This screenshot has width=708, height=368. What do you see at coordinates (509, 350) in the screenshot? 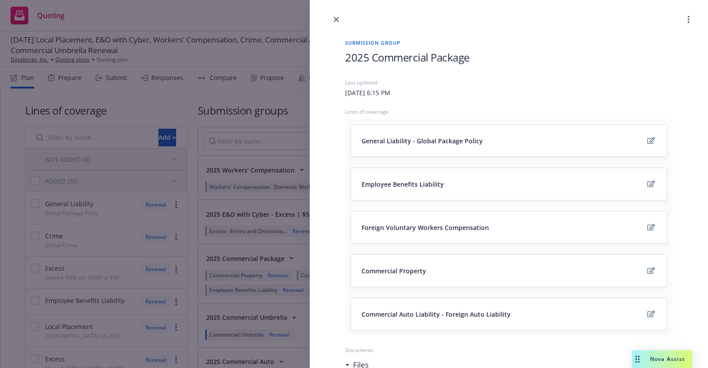
I see `div: Documents` at bounding box center [509, 350].